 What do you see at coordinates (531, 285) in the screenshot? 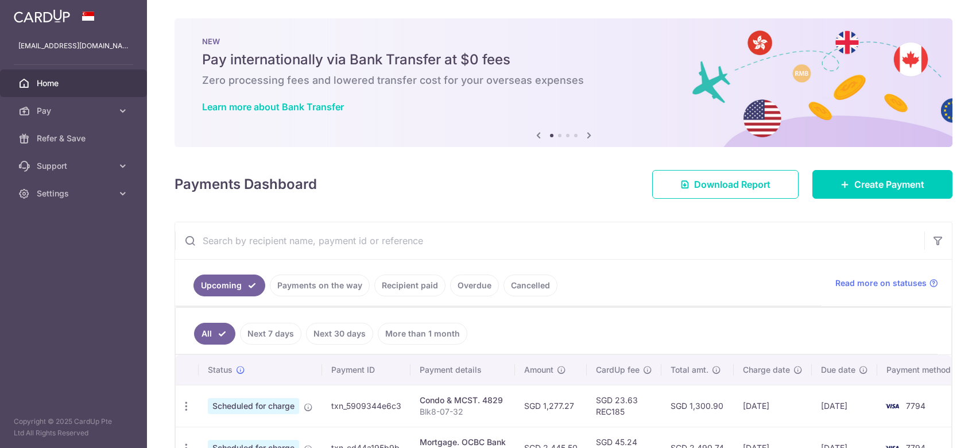
I see `a: Cancelled` at bounding box center [531, 285].